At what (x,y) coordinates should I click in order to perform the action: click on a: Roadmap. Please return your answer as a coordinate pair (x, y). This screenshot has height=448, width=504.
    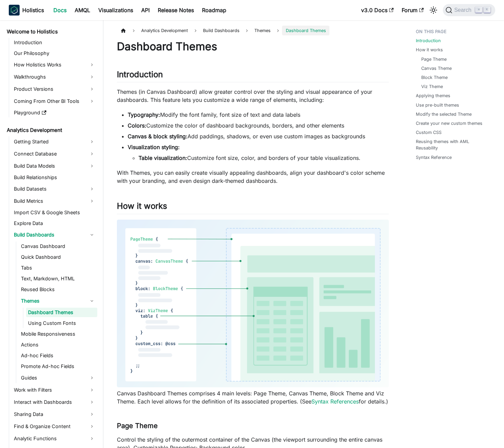
    Looking at the image, I should click on (214, 10).